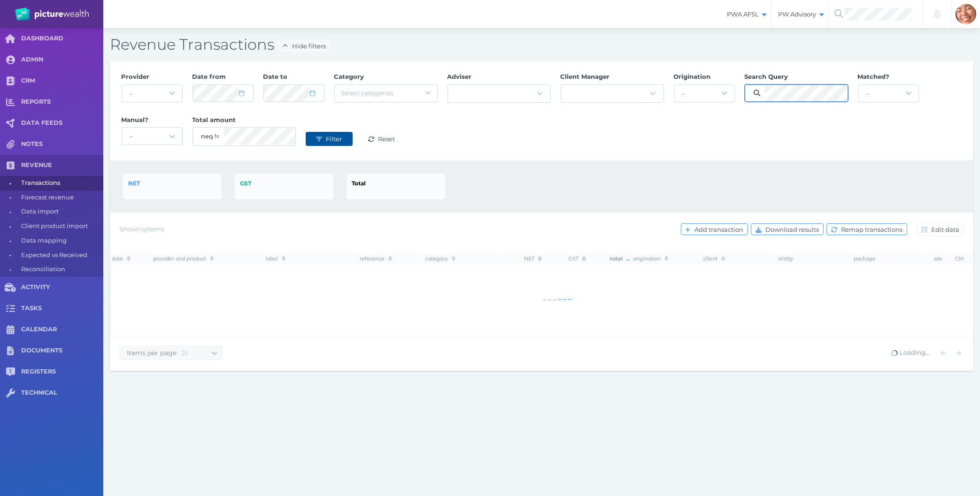 This screenshot has height=496, width=980. What do you see at coordinates (966, 14) in the screenshot?
I see `img: Sabrina Mena` at bounding box center [966, 14].